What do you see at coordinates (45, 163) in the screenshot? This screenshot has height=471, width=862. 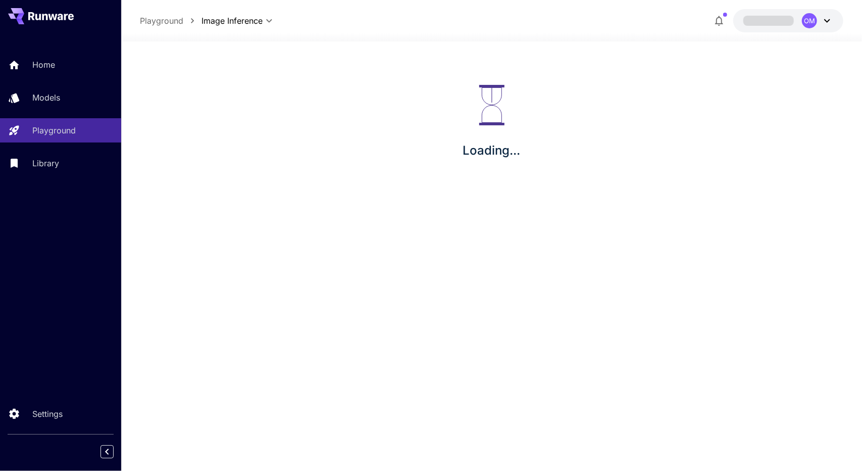 I see `p: Library` at bounding box center [45, 163].